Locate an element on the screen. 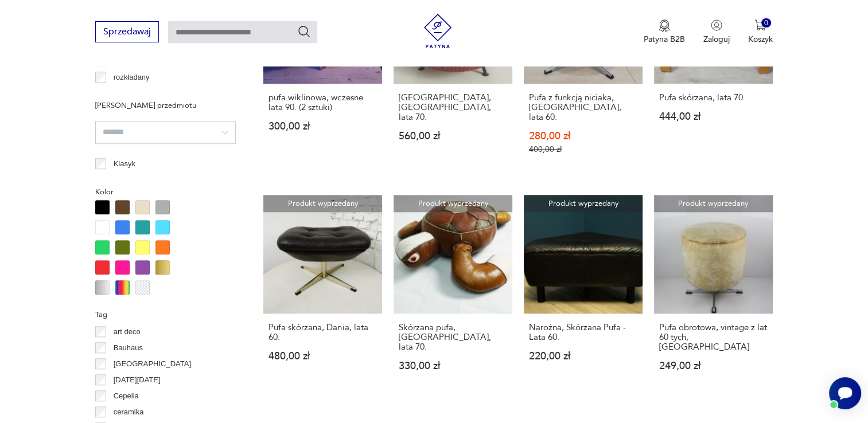 This screenshot has width=868, height=423. button: Szukaj is located at coordinates (304, 31).